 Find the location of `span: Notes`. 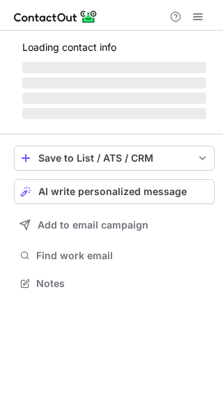

span: Notes is located at coordinates (123, 284).